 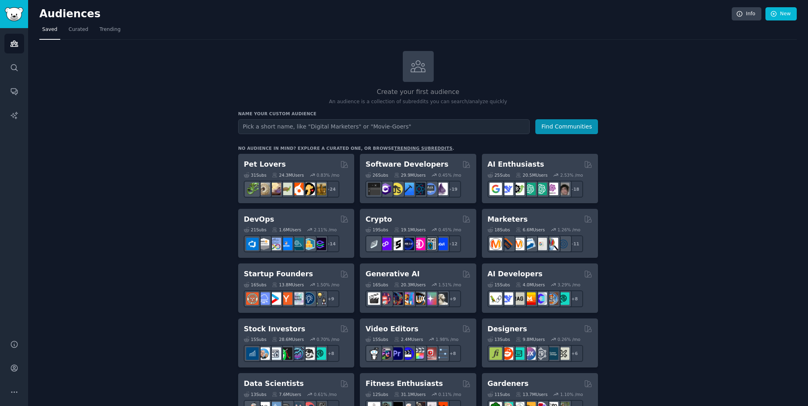 What do you see at coordinates (530, 339) in the screenshot?
I see `div: 9.8M Users` at bounding box center [530, 339].